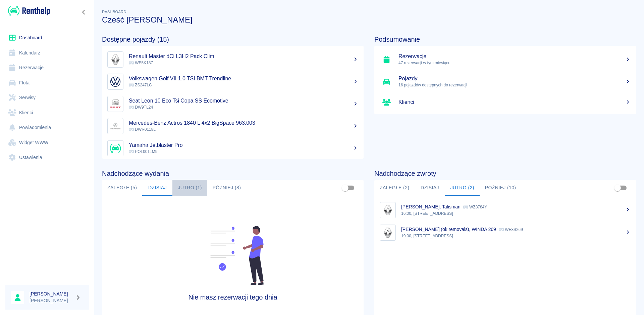 This screenshot has width=644, height=315. Describe the element at coordinates (511, 230) in the screenshot. I see `p: WE3S269` at that location.